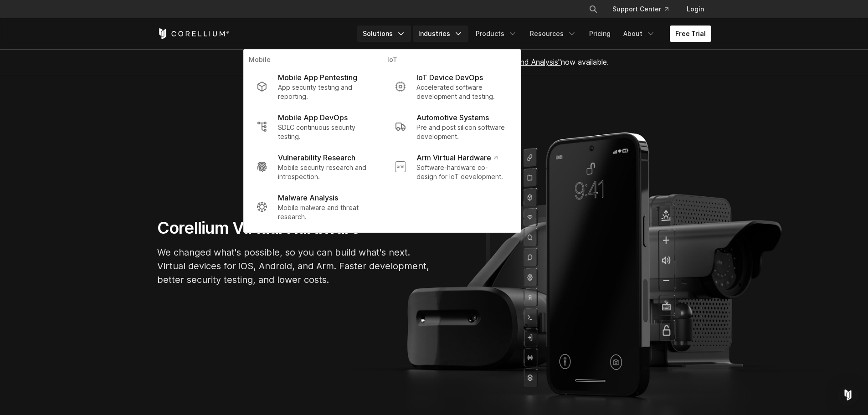  I want to click on a: Automotive Systems Pre and post silicon software development., so click(451, 127).